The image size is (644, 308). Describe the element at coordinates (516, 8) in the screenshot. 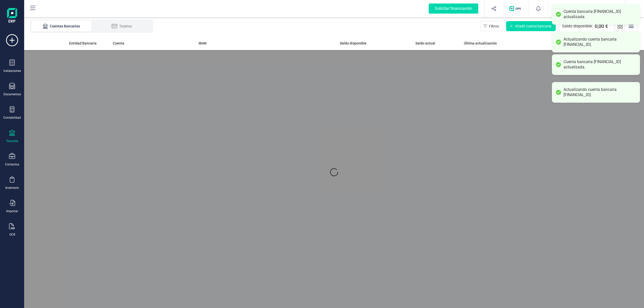

I see `img: Logo de OPS` at that location.